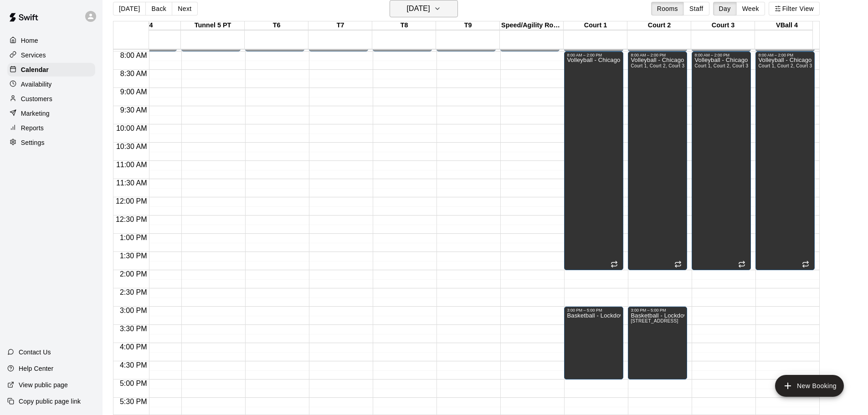  What do you see at coordinates (44, 385) in the screenshot?
I see `p: View public page` at bounding box center [44, 385].